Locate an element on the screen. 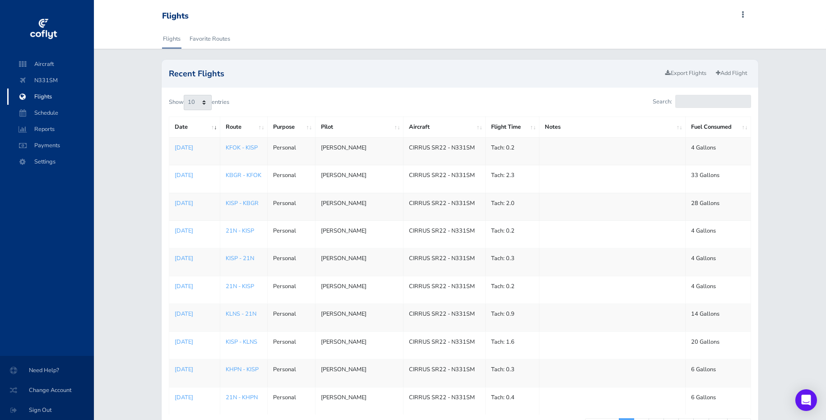 This screenshot has width=826, height=420. span: Sign Out is located at coordinates (47, 410).